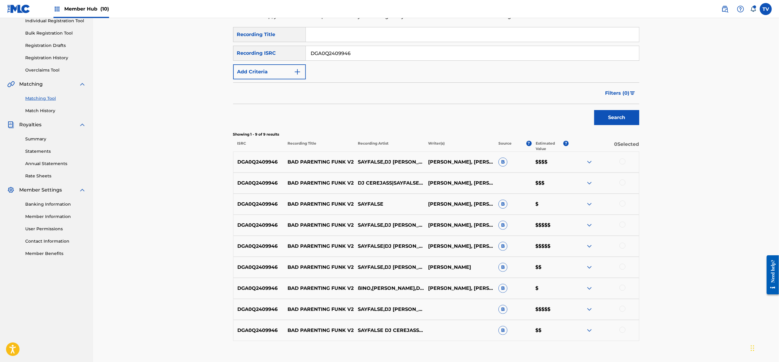 This screenshot has width=779, height=362. Describe the element at coordinates (740, 9) in the screenshot. I see `img: help` at that location.